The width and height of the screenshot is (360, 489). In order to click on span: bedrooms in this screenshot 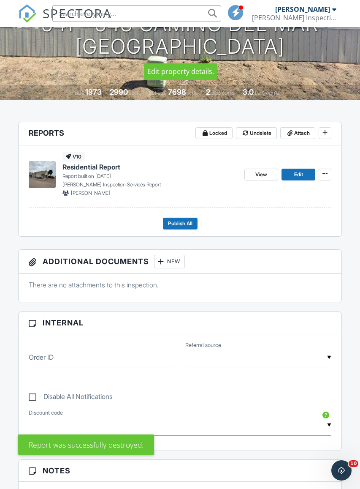, I will do `click(223, 93)`.